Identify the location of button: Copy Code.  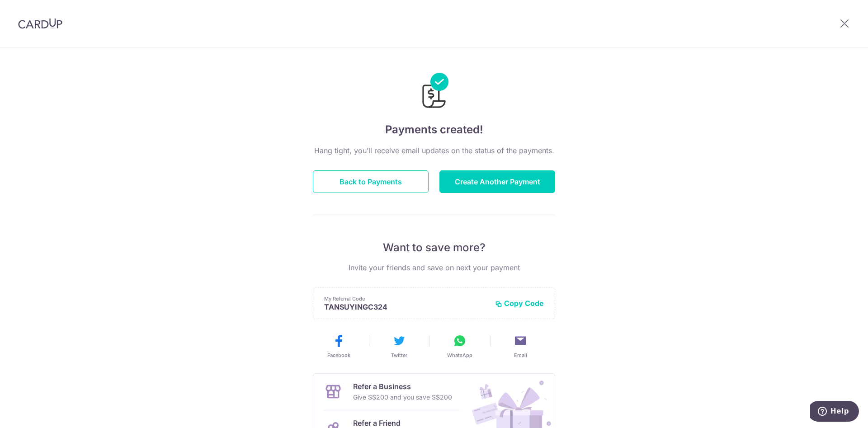
(520, 303).